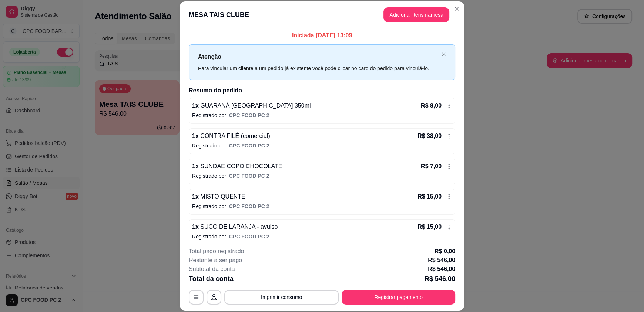 The width and height of the screenshot is (644, 312). What do you see at coordinates (416, 15) in the screenshot?
I see `button: Adicionar itens namesa` at bounding box center [416, 15].